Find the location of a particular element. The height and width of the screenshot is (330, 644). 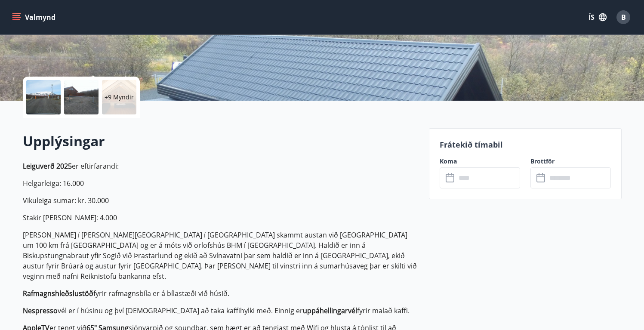

strong: Leiguverð 2025 is located at coordinates (47, 166).